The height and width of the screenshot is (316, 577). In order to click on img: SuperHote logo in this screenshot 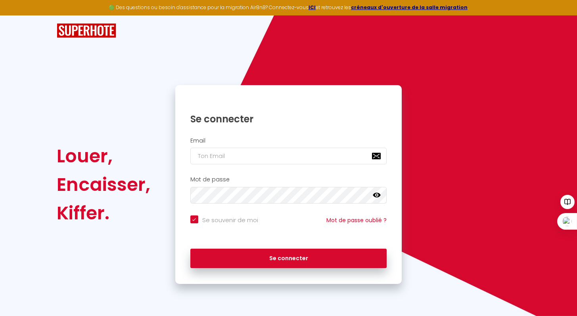, I will do `click(86, 31)`.